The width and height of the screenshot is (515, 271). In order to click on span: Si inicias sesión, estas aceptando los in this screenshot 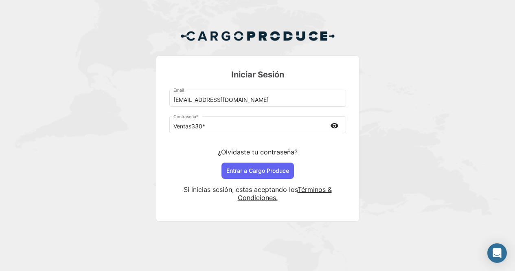, I will do `click(240, 189)`.